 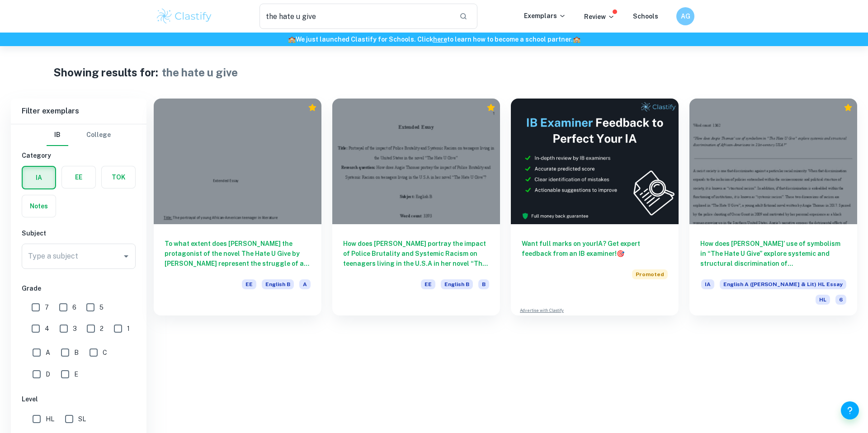 What do you see at coordinates (685, 17) in the screenshot?
I see `h6: AG` at bounding box center [685, 17].